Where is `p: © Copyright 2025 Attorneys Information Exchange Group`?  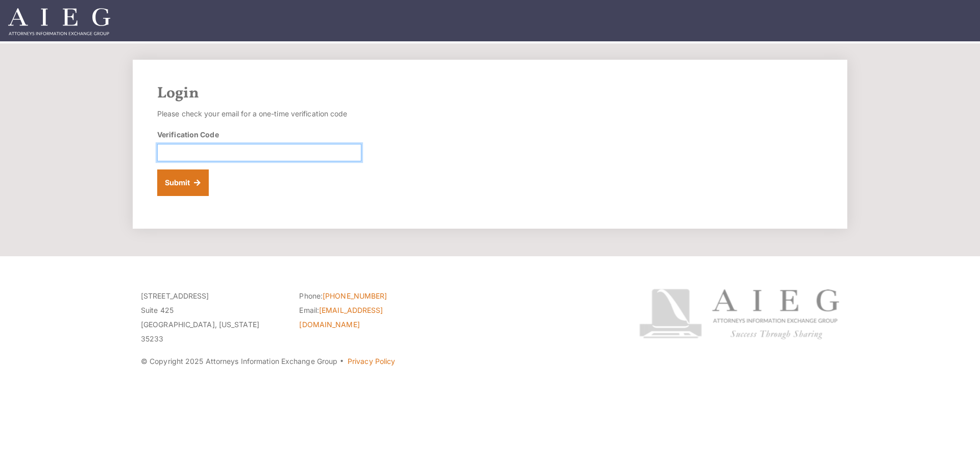
p: © Copyright 2025 Attorneys Information Exchange Group is located at coordinates (371, 362).